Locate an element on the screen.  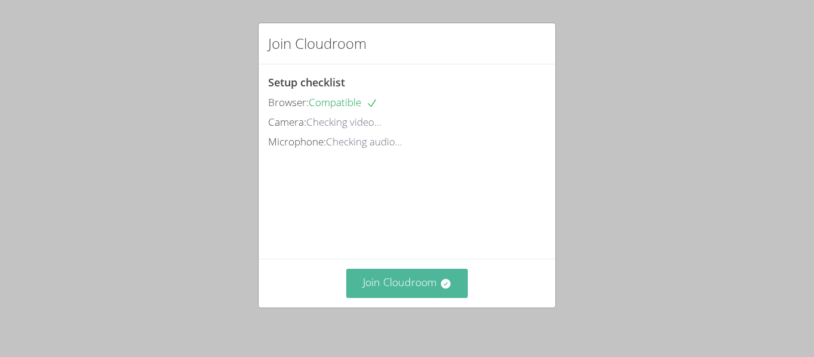
span: Microphone: is located at coordinates (297, 141).